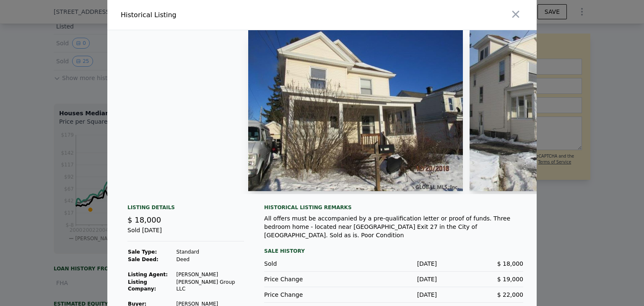 The height and width of the screenshot is (306, 644). I want to click on div: Listing Details, so click(186, 209).